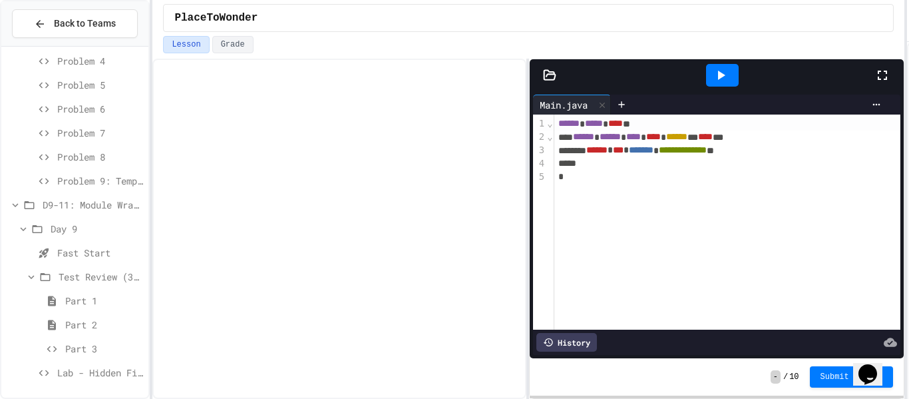 This screenshot has width=909, height=399. Describe the element at coordinates (186, 45) in the screenshot. I see `button: Lesson` at that location.